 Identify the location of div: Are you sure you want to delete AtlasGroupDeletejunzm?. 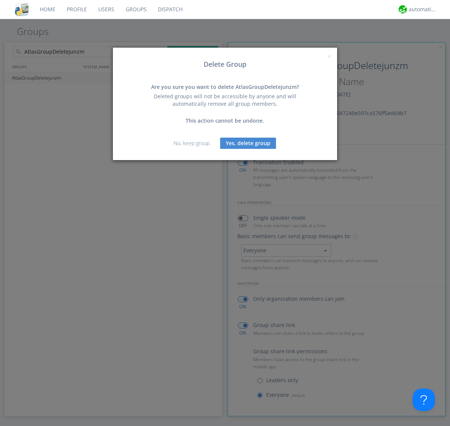
(225, 87).